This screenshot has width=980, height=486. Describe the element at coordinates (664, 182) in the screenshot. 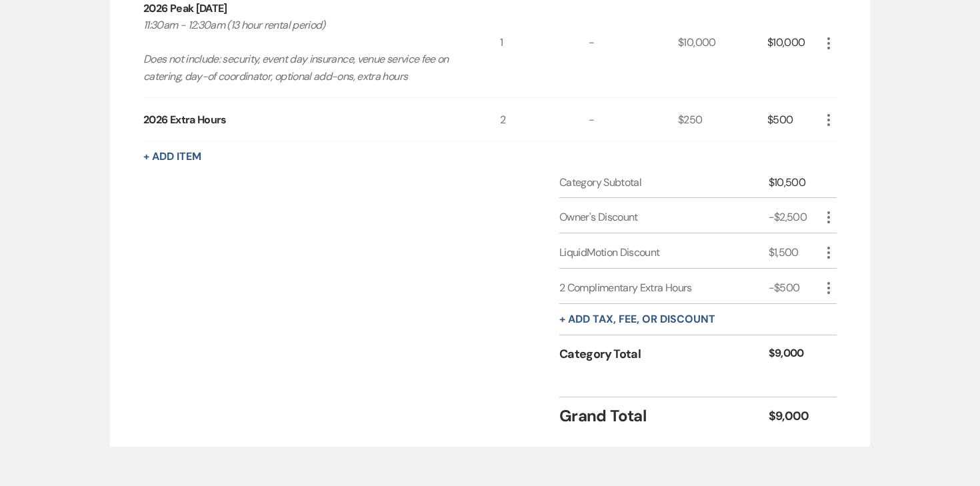

I see `div: Category Subtotal` at that location.